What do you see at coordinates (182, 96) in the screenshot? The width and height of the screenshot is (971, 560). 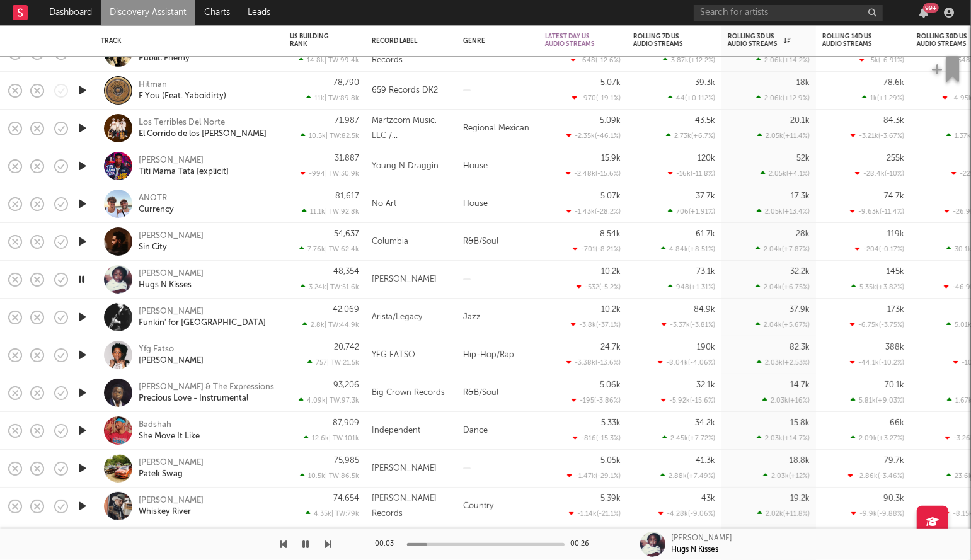 I see `a: F You (Feat. Yaboidirty)` at bounding box center [182, 96].